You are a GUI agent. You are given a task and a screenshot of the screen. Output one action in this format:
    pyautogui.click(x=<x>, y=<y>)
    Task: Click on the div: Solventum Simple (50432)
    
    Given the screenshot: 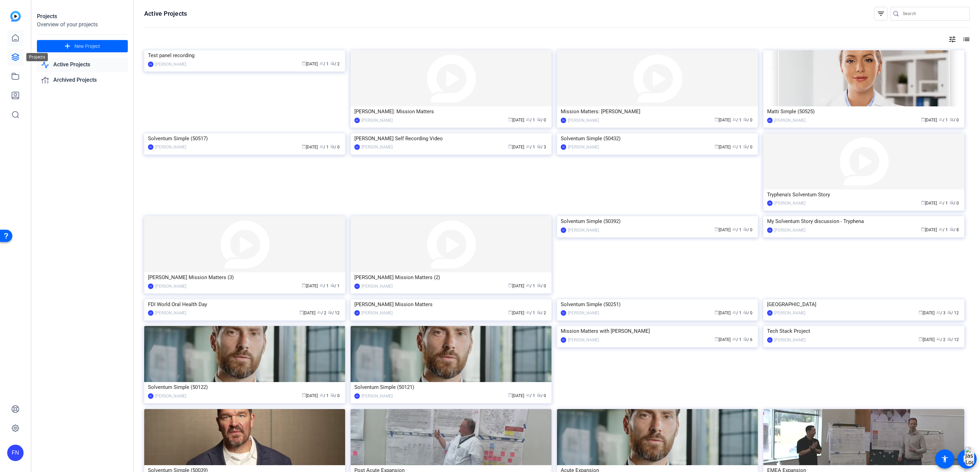 What is the action you would take?
    pyautogui.click(x=657, y=138)
    